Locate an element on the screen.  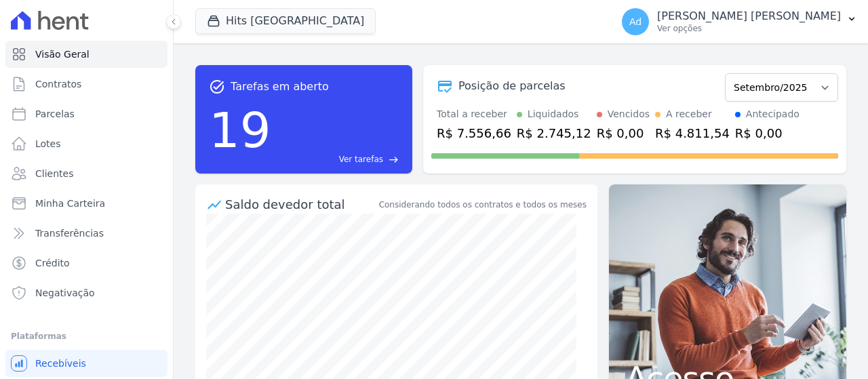
a: Ver tarefas east is located at coordinates (337, 159).